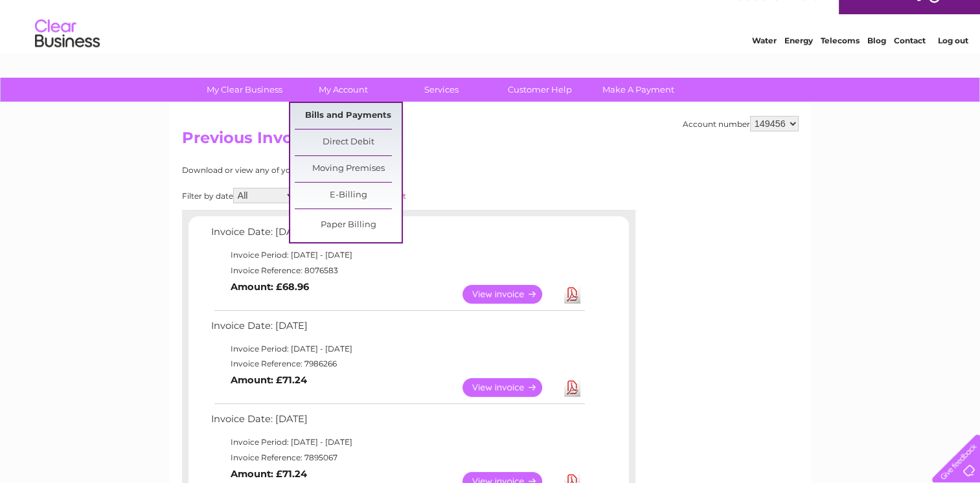 The image size is (980, 483). What do you see at coordinates (397, 364) in the screenshot?
I see `td: Invoice Reference: 7986266` at bounding box center [397, 364].